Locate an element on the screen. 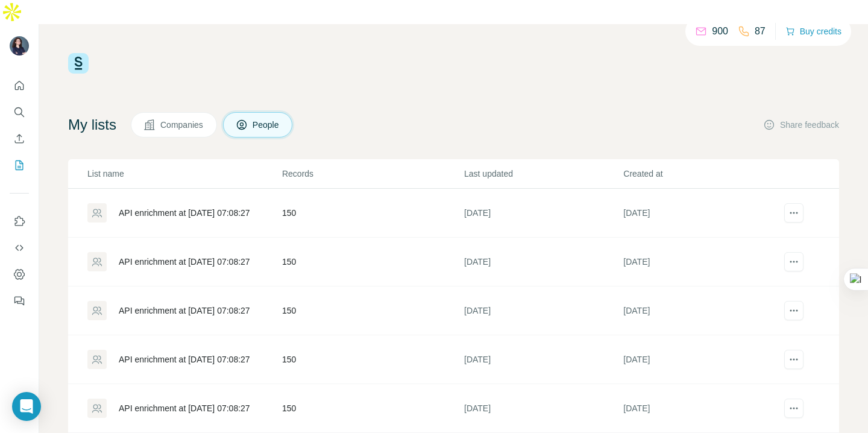 The height and width of the screenshot is (433, 868). button: My lists is located at coordinates (20, 165).